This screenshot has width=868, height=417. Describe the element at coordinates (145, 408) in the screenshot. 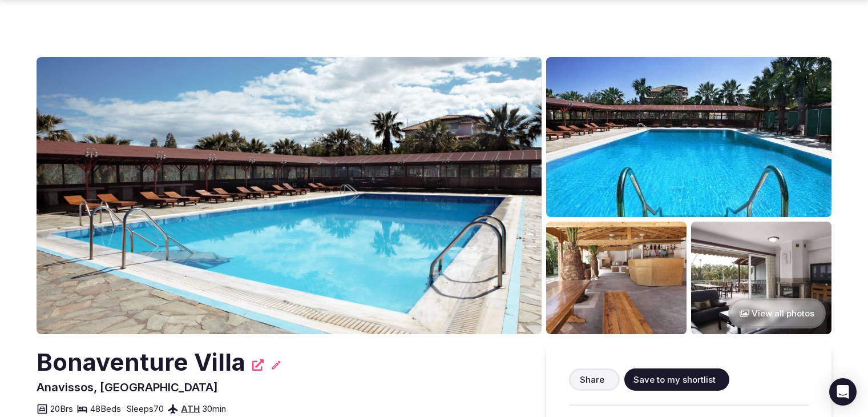

I see `span: Sleeps 70` at that location.